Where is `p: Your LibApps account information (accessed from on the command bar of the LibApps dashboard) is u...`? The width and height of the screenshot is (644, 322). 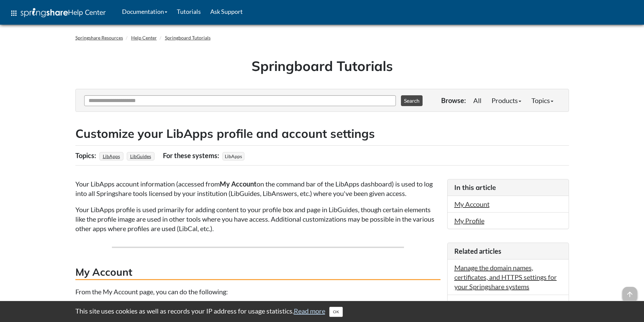
p: Your LibApps account information (accessed from on the command bar of the LibApps dashboard) is u... is located at coordinates (258, 188).